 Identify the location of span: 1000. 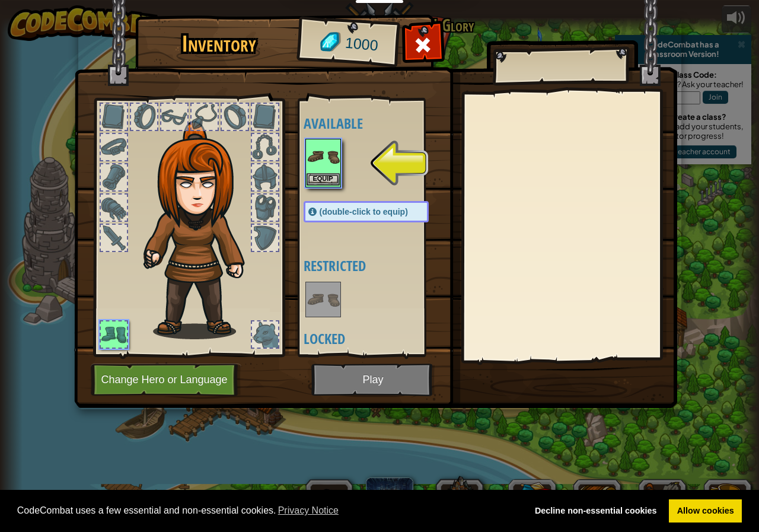
(361, 44).